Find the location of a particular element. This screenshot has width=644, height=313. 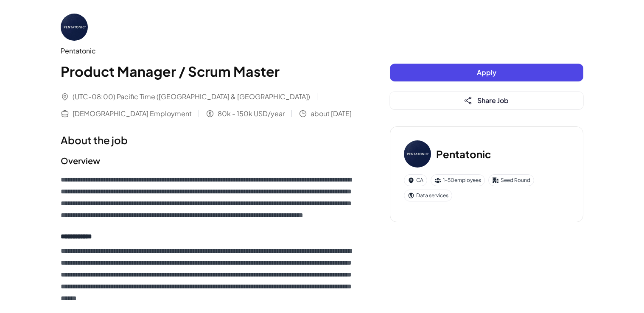

div: Data services is located at coordinates (428, 196).